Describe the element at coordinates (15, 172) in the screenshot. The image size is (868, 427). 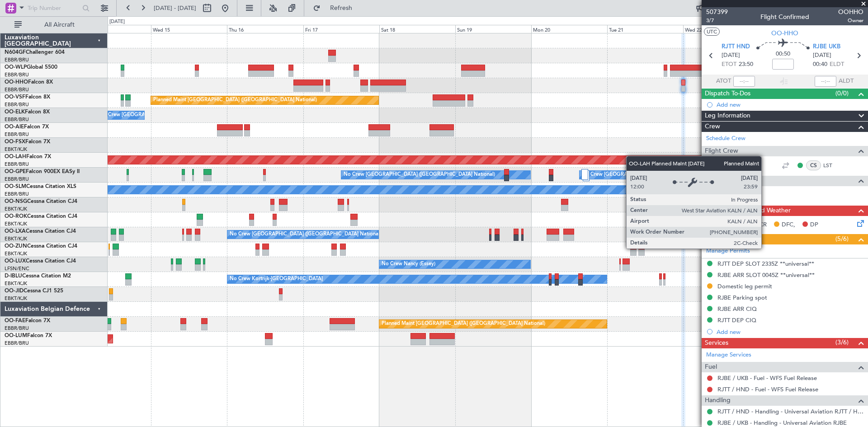
I see `span: OO-GPE` at that location.